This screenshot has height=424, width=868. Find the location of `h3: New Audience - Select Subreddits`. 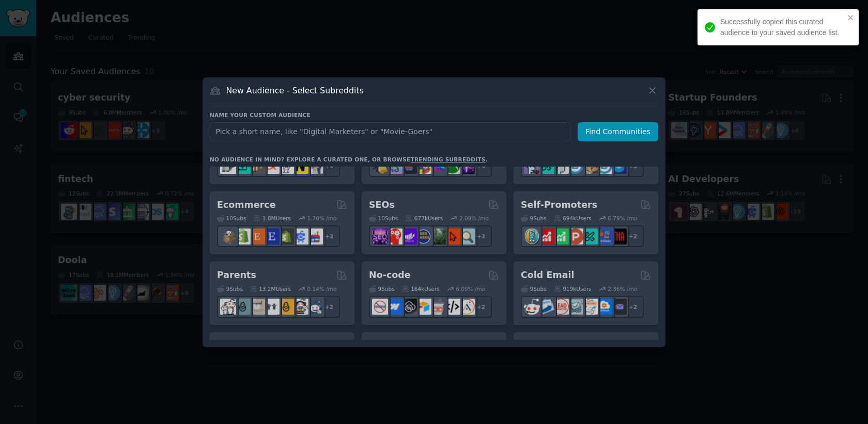

h3: New Audience - Select Subreddits is located at coordinates (295, 90).